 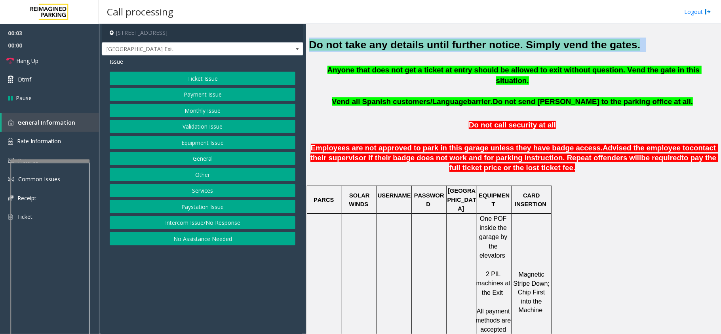 What do you see at coordinates (512, 125) in the screenshot?
I see `span: Do not call security at all` at bounding box center [512, 125].